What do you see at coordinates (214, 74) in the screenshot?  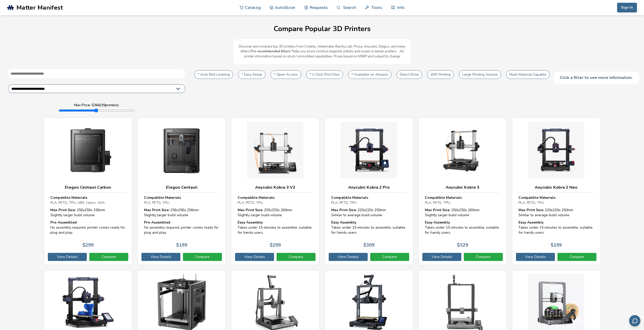 I see `button: * Auto Bed Leveling` at bounding box center [214, 74].